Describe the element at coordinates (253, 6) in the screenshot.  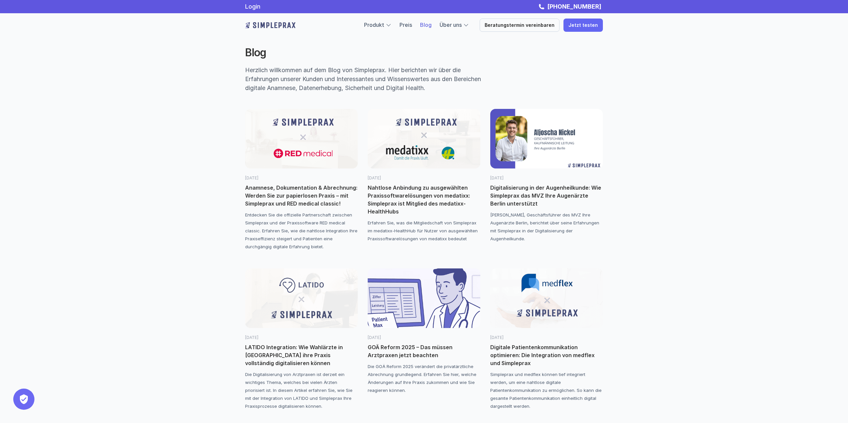
I see `a: Login` at that location.